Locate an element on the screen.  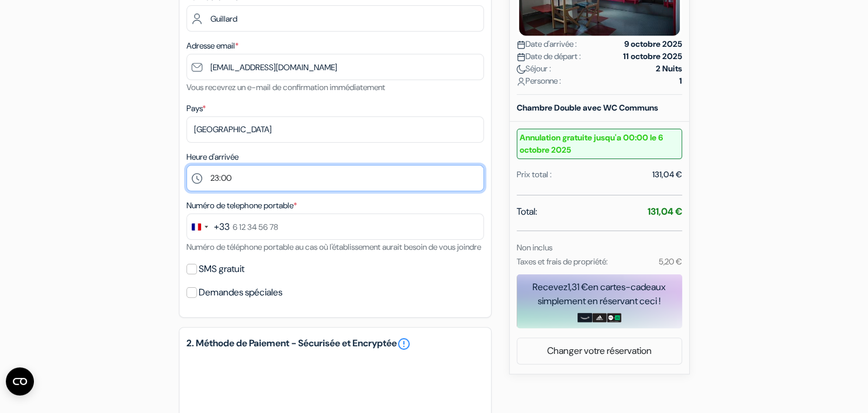
small: Vous recevrez un e-mail de confirmation immédiatement is located at coordinates (286, 87).